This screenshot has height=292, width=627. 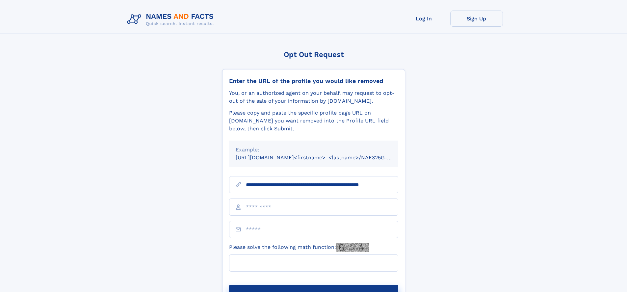 What do you see at coordinates (314, 150) in the screenshot?
I see `div: Example:` at bounding box center [314, 150].